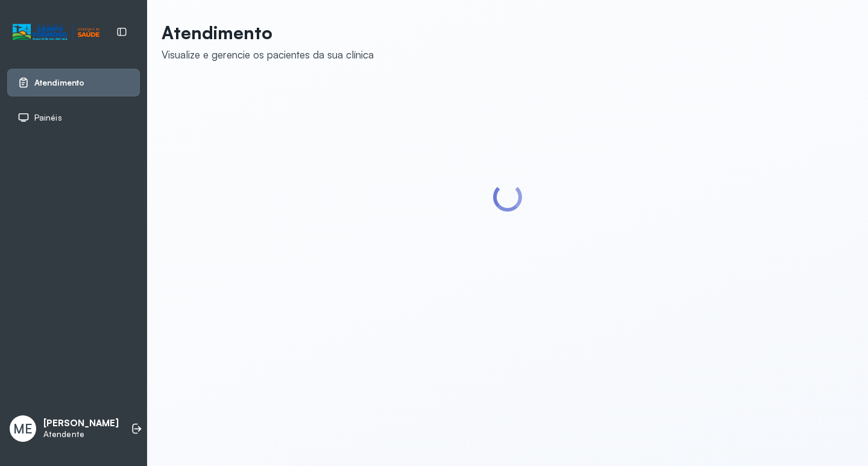  Describe the element at coordinates (267, 54) in the screenshot. I see `div: Visualize e gerencie os pacientes da sua clínica` at that location.